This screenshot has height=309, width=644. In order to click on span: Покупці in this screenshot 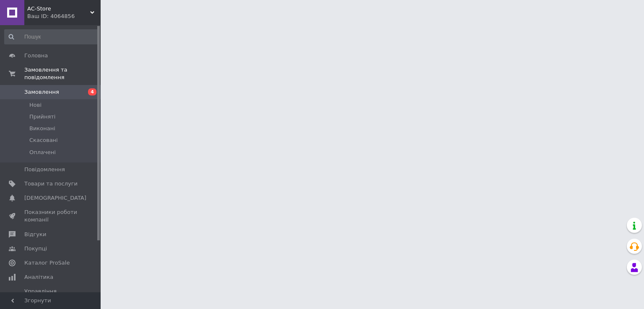, I will do `click(36, 248)`.